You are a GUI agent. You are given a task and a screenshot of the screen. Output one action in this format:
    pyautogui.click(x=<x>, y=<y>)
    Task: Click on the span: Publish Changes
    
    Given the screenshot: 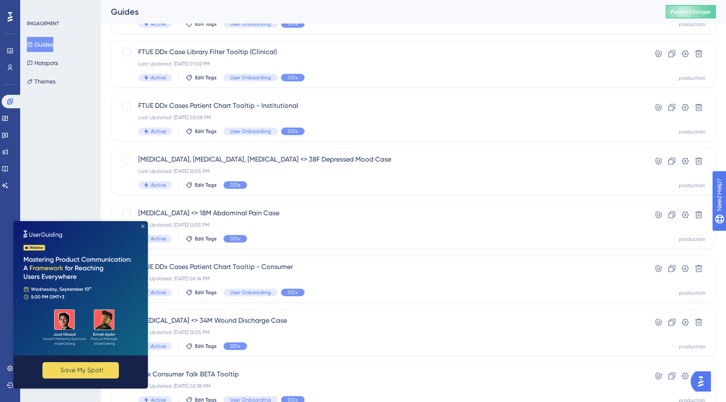 What is the action you would take?
    pyautogui.click(x=690, y=12)
    